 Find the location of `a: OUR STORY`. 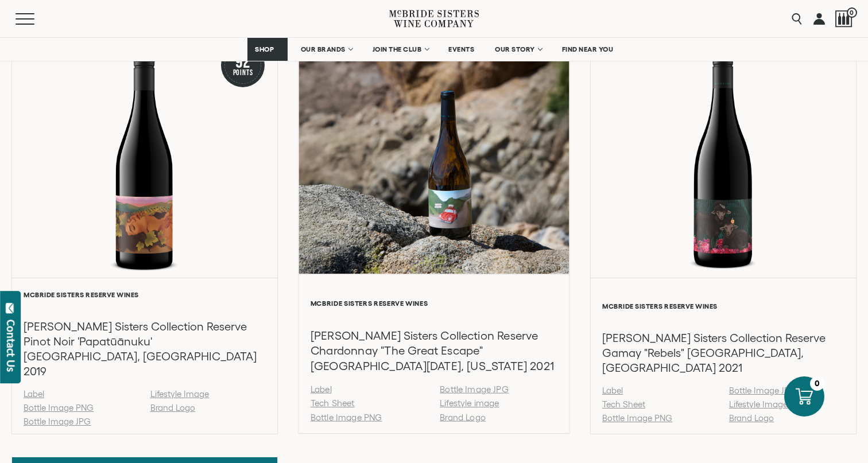

a: OUR STORY is located at coordinates (517, 49).